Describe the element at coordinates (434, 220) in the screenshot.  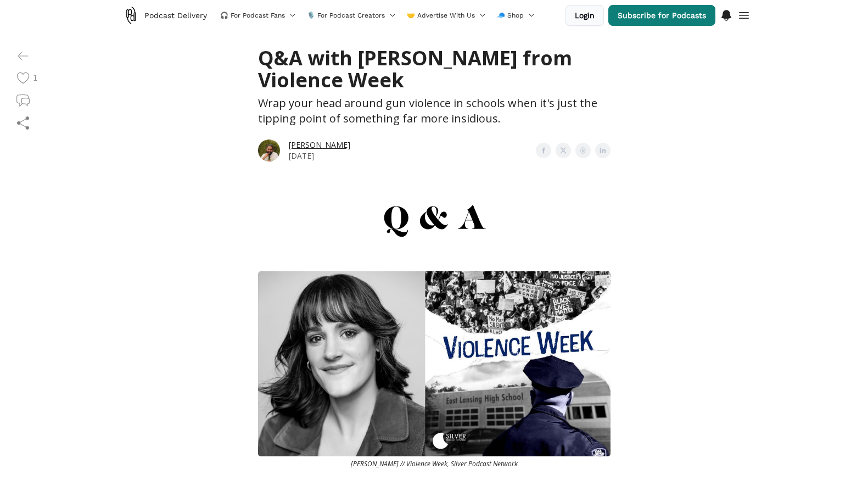
I see `img: Q&A Subheader` at that location.